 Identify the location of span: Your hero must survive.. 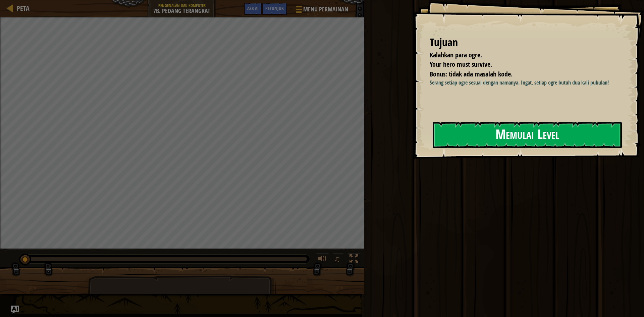
(461, 64).